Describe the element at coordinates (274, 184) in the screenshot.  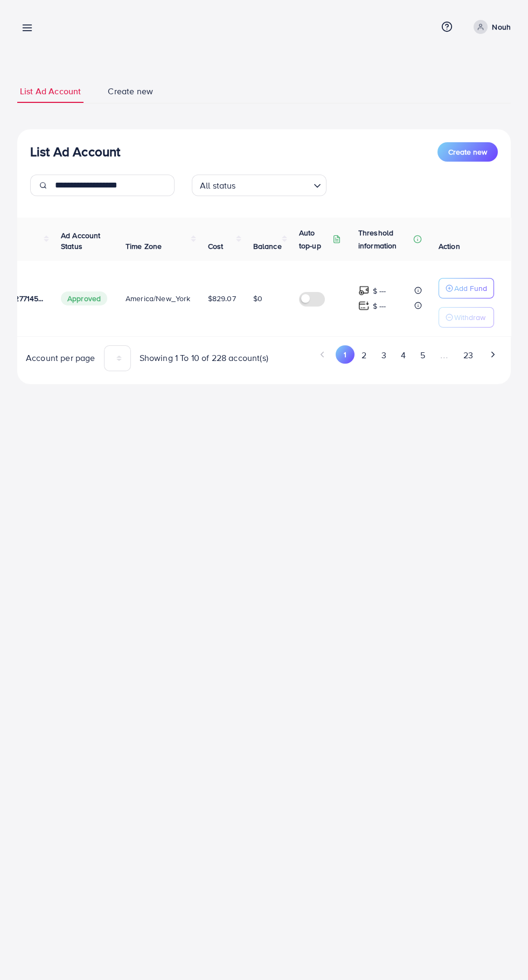
I see `input: Search for option` at that location.